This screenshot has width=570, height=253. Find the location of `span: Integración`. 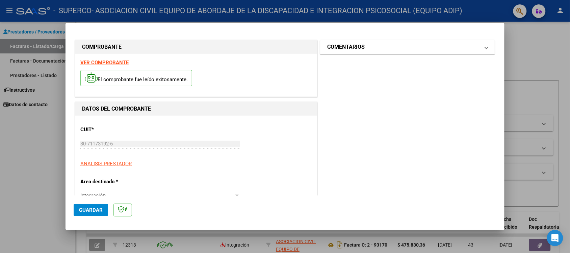

span: Integración is located at coordinates (93, 195).